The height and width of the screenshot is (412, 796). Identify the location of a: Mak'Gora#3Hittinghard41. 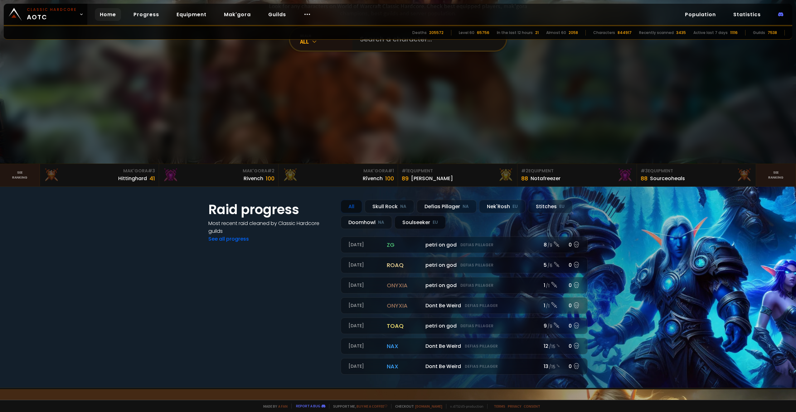
(100, 175).